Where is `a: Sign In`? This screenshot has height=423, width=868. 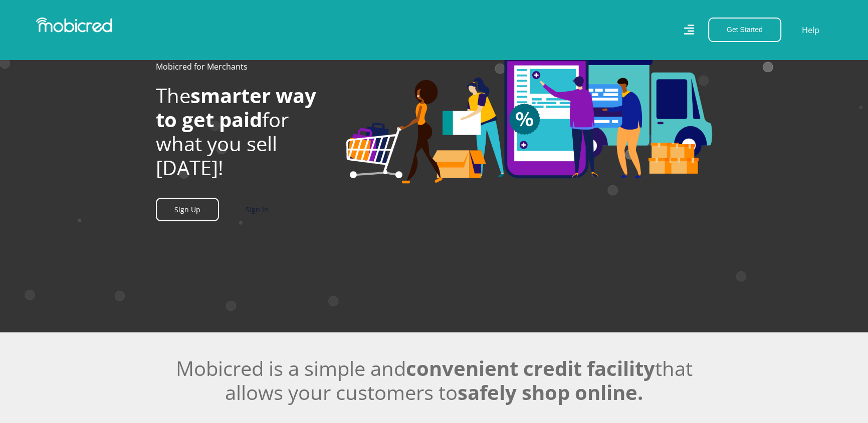 a: Sign In is located at coordinates (256, 209).